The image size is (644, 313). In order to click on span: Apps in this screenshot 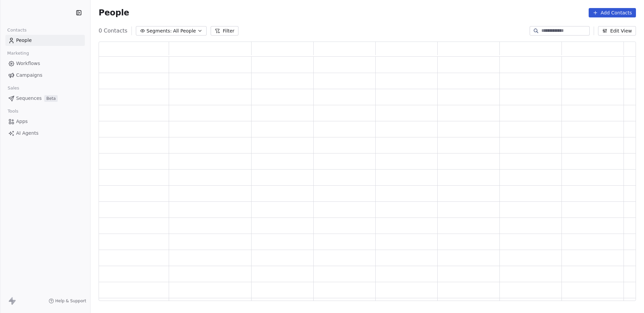, I will do `click(22, 121)`.